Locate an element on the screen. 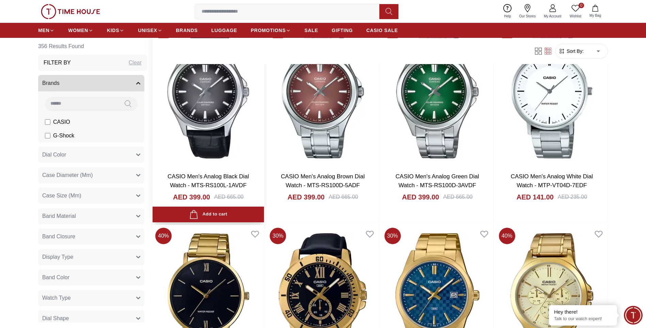 Image resolution: width=646 pixels, height=328 pixels. span: CASIO SALE is located at coordinates (382, 30).